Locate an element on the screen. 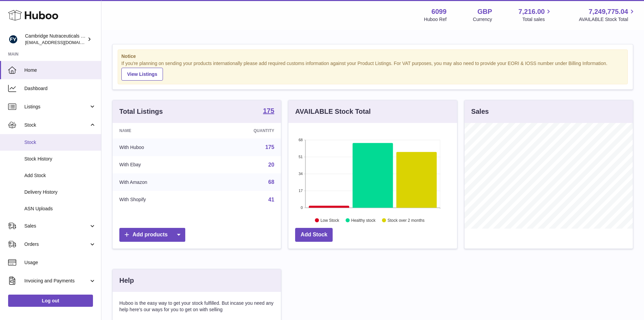  span: Total sales is located at coordinates (537, 19).